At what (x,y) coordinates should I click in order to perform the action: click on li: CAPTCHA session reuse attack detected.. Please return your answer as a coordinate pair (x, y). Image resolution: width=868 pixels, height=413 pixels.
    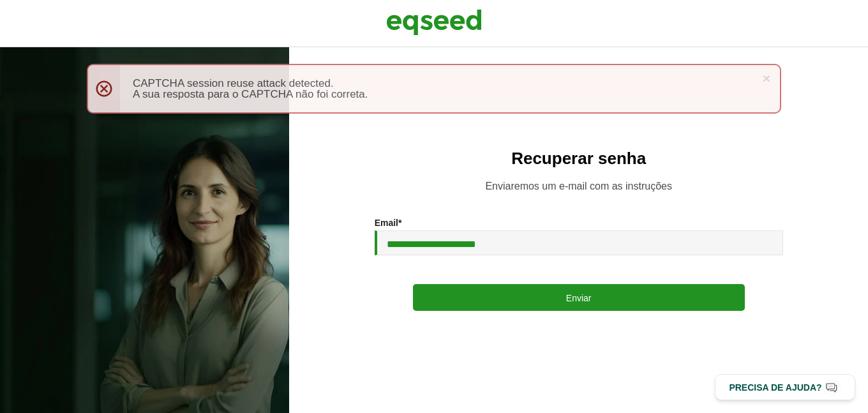
    Looking at the image, I should click on (444, 83).